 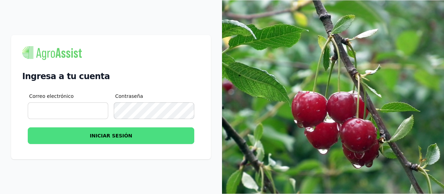 What do you see at coordinates (68, 111) in the screenshot?
I see `input: Correo electrónico` at bounding box center [68, 111].